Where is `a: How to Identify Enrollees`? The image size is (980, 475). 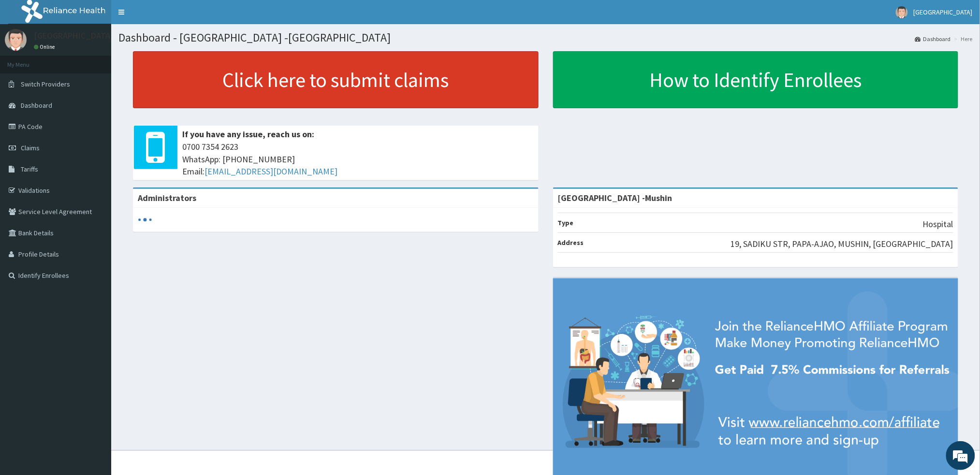 a: How to Identify Enrollees is located at coordinates (756, 80).